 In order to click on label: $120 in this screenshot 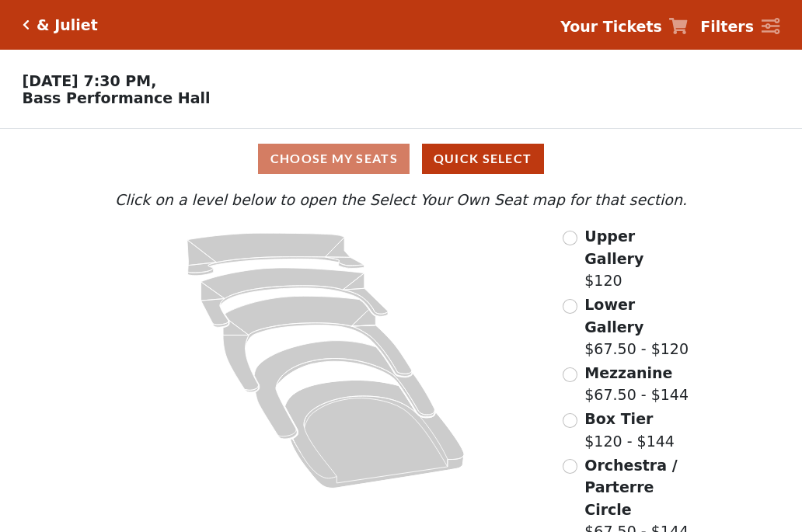, I will do `click(637, 259)`.